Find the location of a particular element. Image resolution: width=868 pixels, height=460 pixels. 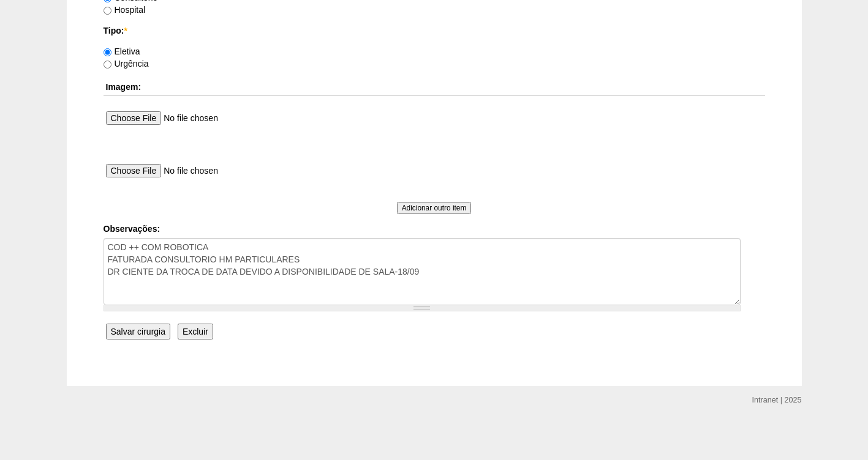

label: Eletiva is located at coordinates (122, 52).